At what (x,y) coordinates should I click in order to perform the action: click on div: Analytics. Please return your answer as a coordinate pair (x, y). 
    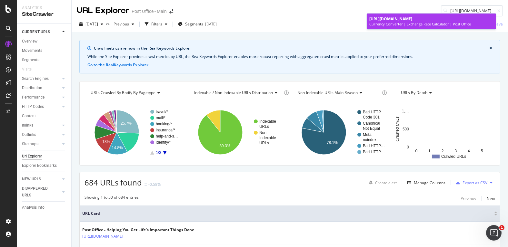
    Looking at the image, I should click on (44, 8).